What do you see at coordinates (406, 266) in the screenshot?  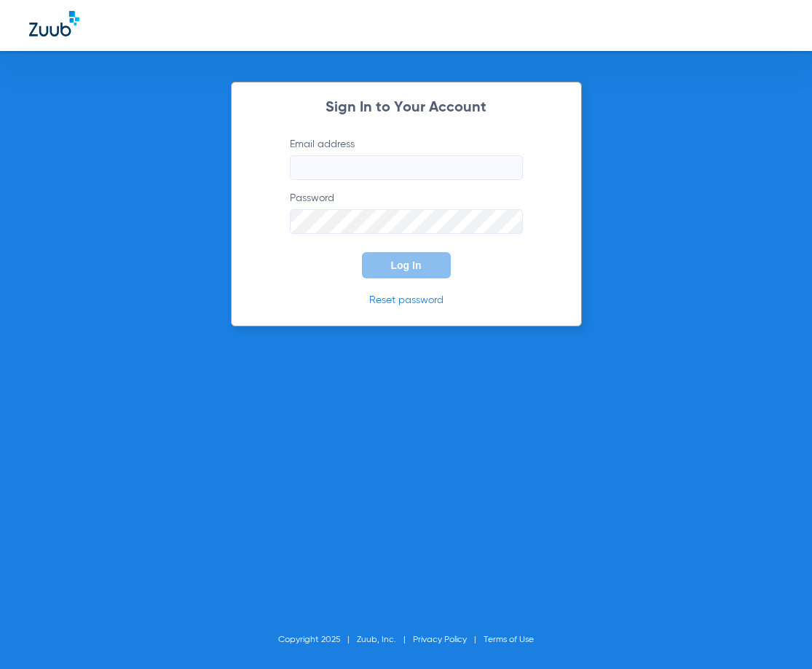 I see `button: Log In` at bounding box center [406, 266].